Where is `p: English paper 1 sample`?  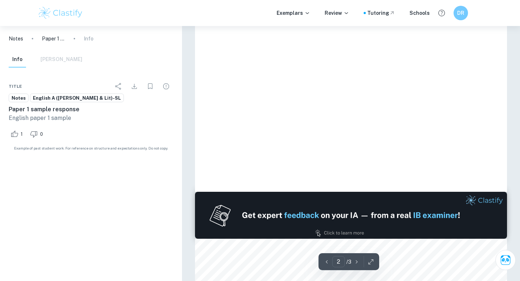
p: English paper 1 sample is located at coordinates (91, 118).